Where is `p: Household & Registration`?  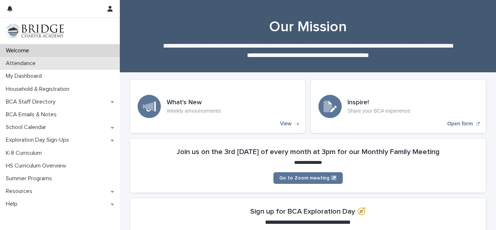 p: Household & Registration is located at coordinates (39, 89).